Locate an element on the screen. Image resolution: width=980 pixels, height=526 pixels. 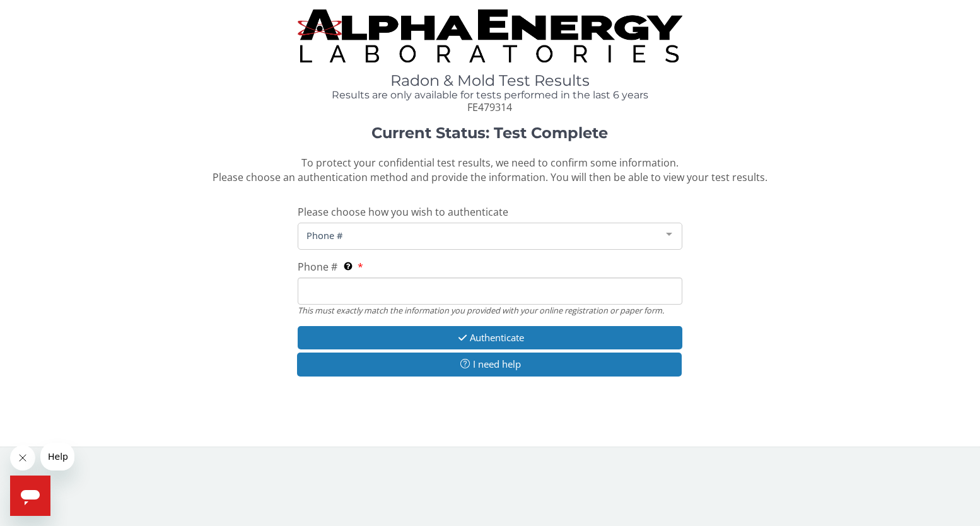
span: To protect your confidential test results, we need to confirm some information. Please choose an ... is located at coordinates (490, 170).